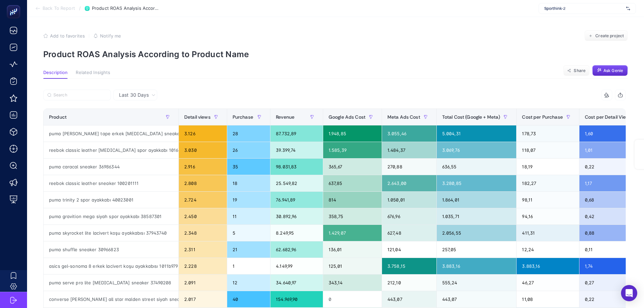 This screenshot has height=308, width=644. I want to click on div: 627,48, so click(409, 233).